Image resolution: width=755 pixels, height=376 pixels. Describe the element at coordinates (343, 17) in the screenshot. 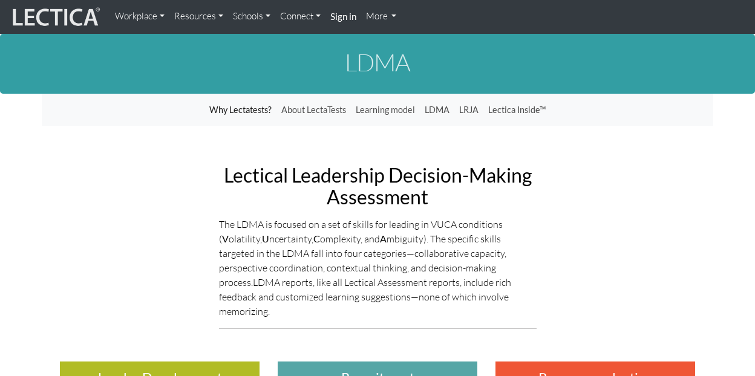

I see `a: Sign in` at that location.